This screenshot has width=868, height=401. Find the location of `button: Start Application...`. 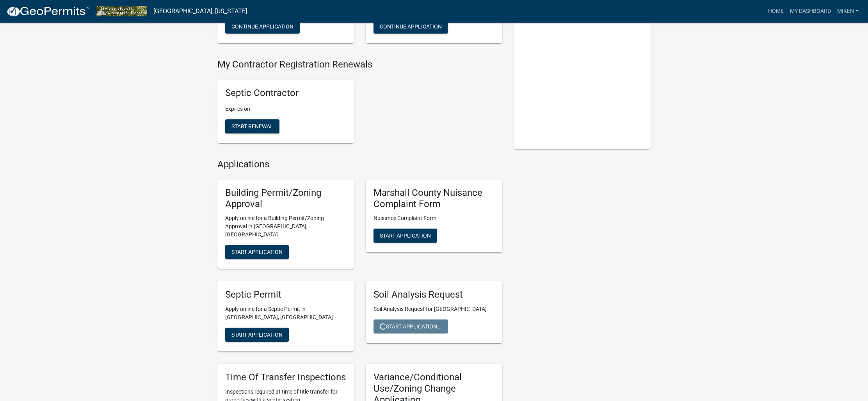

button: Start Application... is located at coordinates (410, 326).